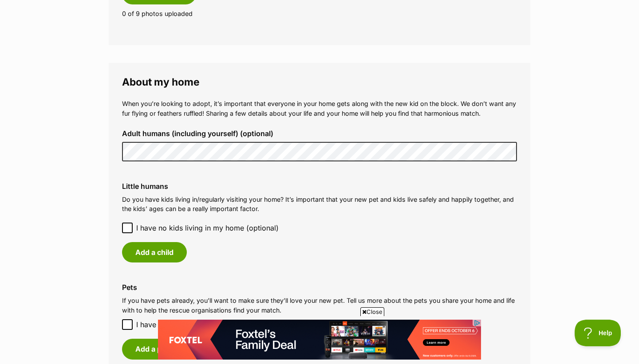 The image size is (639, 364). Describe the element at coordinates (207, 228) in the screenshot. I see `span: I have no kids living in my home (optional)` at that location.